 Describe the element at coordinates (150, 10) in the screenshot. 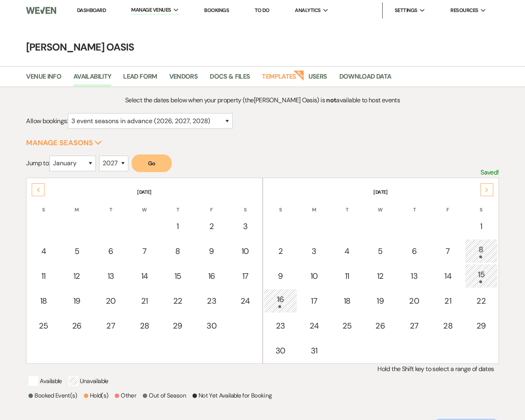

I see `span: Manage Venues` at that location.